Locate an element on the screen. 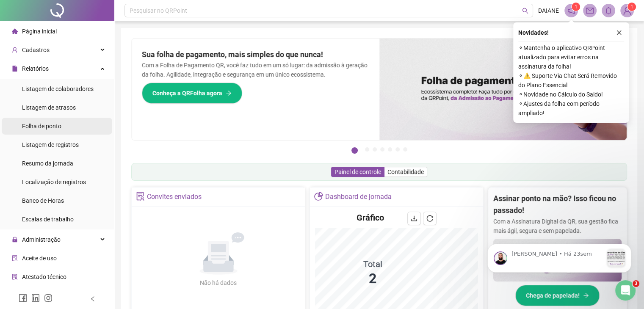 This screenshot has height=309, width=644. span: home is located at coordinates (15, 31).